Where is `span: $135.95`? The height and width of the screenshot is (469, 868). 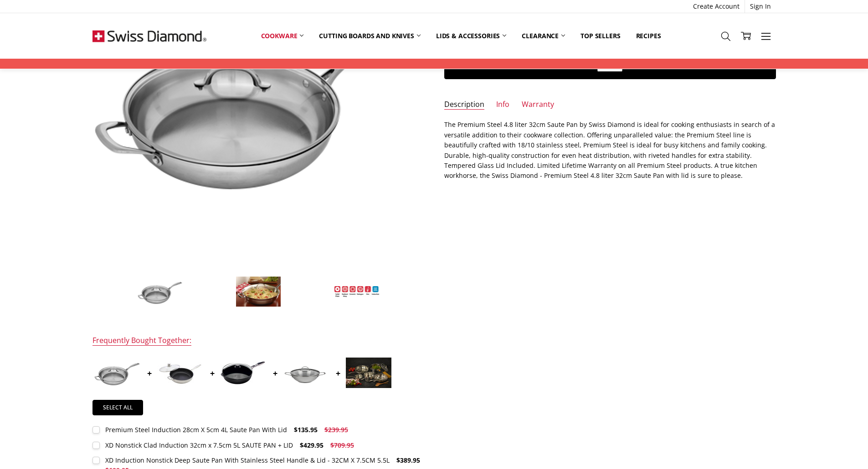
span: $135.95 is located at coordinates (306, 429).